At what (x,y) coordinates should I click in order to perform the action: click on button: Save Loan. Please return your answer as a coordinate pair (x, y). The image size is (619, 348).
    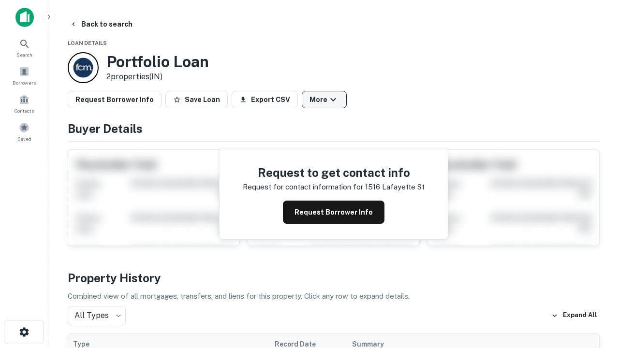
    Looking at the image, I should click on (196, 100).